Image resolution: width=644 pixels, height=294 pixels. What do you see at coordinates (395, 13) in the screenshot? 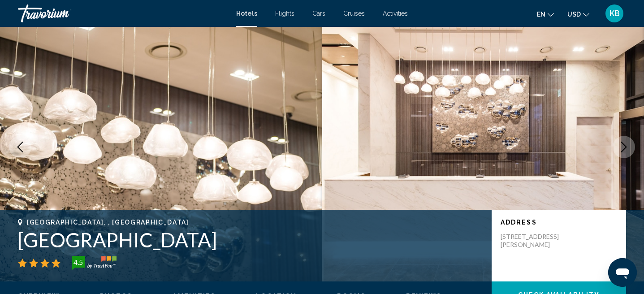
I see `a: Activities` at bounding box center [395, 13].